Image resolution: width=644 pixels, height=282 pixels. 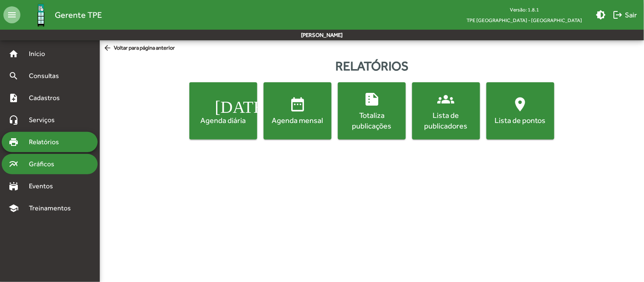 I want to click on button: Sair, so click(x=625, y=15).